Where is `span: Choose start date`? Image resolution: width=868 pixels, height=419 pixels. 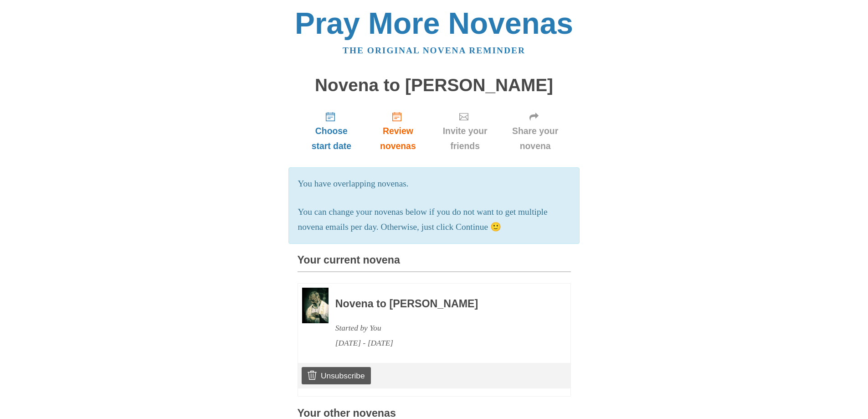 span: Choose start date is located at coordinates (332, 139).